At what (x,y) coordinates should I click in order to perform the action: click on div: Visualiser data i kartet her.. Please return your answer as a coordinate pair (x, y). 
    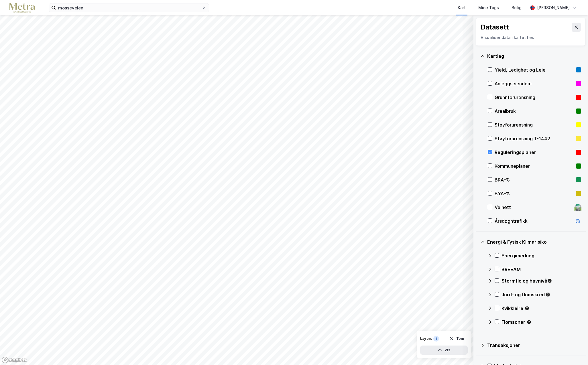
    Looking at the image, I should click on (530, 37).